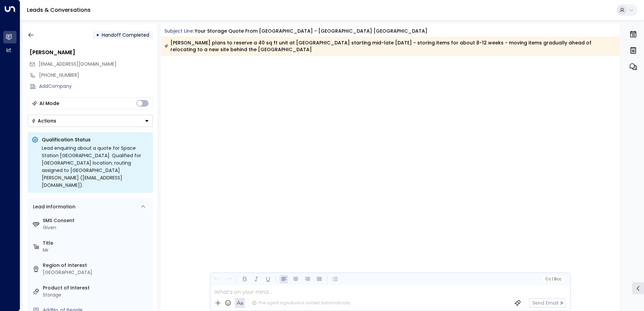 This screenshot has height=311, width=644. Describe the element at coordinates (96, 86) in the screenshot. I see `div: AddCompany` at that location.